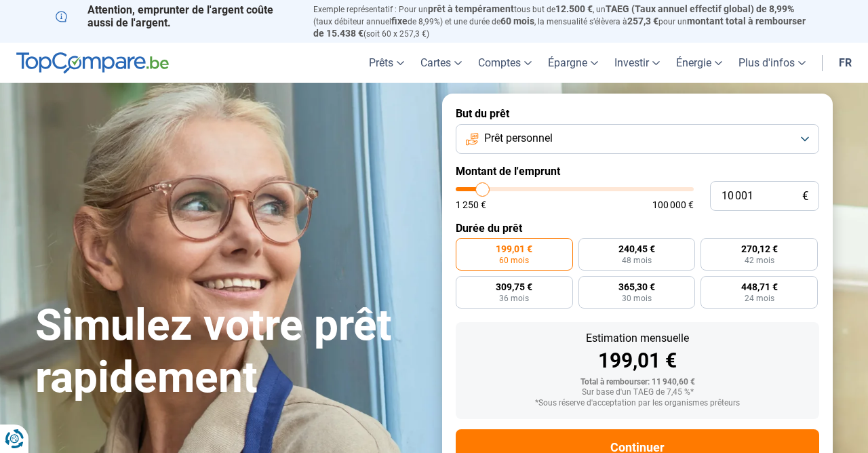 Image resolution: width=868 pixels, height=453 pixels. I want to click on a: fr, so click(845, 62).